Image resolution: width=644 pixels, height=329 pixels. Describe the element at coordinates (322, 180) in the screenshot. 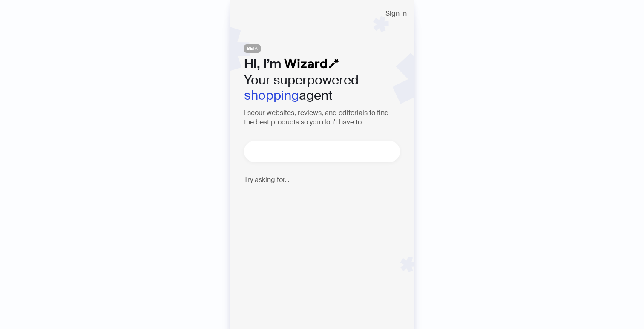

I see `h4: Try asking for...` at that location.